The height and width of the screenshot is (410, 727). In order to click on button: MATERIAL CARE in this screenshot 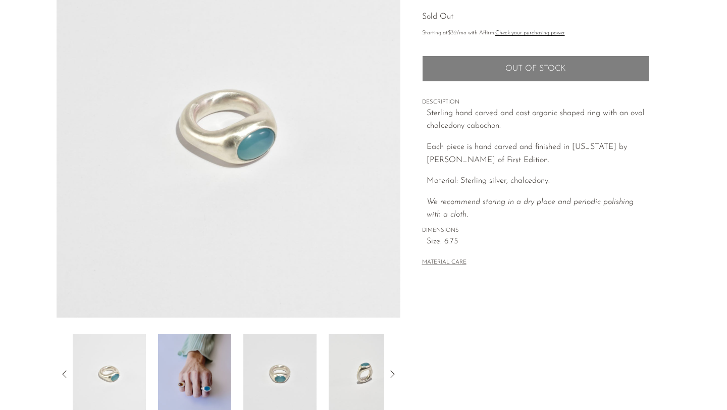, I will do `click(444, 263)`.